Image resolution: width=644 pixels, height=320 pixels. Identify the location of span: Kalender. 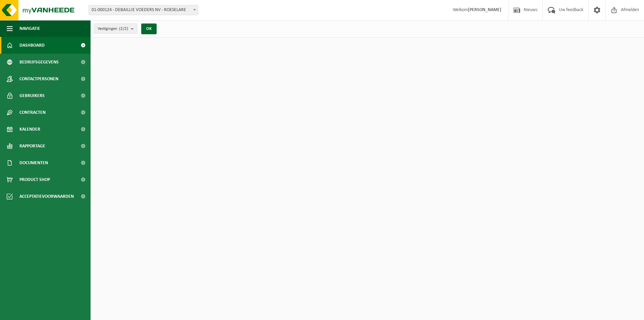
(30, 130).